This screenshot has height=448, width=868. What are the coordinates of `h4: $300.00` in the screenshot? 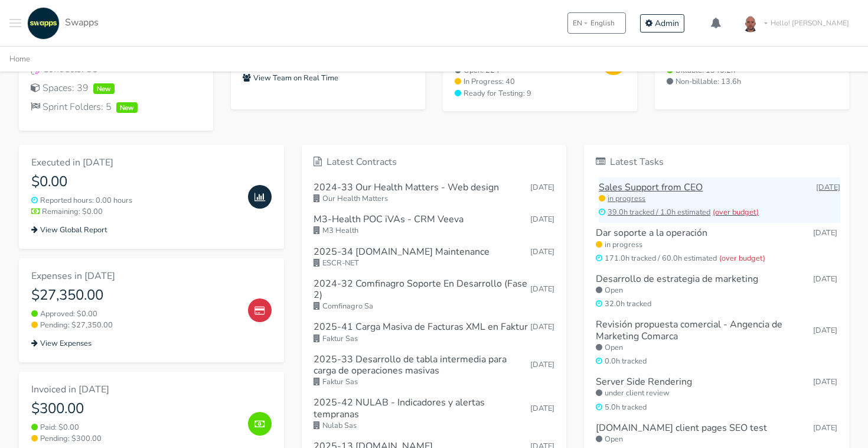 It's located at (134, 409).